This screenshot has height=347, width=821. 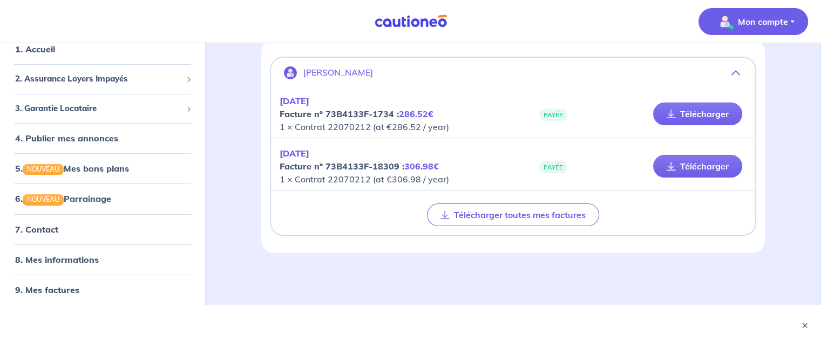 What do you see at coordinates (37, 229) in the screenshot?
I see `a: 7. Contact` at bounding box center [37, 229].